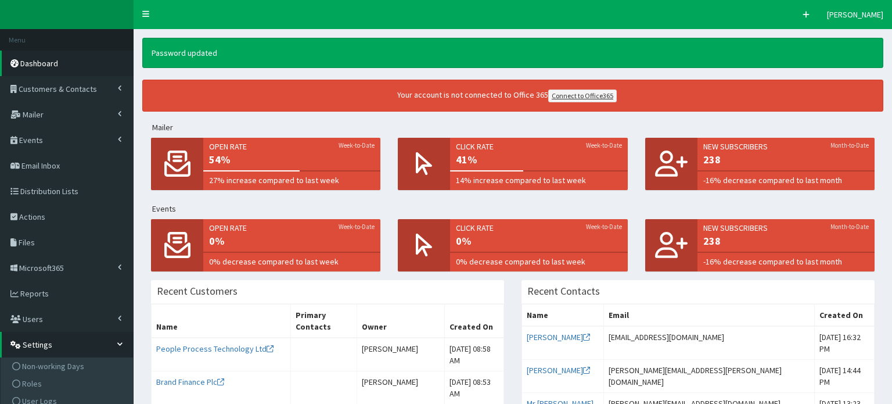 The width and height of the screenshot is (892, 404). Describe the element at coordinates (401, 321) in the screenshot. I see `th: Owner` at that location.